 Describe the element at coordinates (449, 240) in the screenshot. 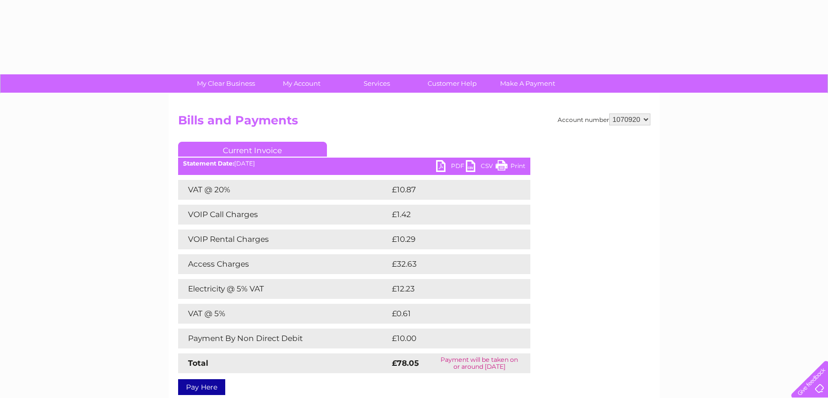

I see `td: £10.29` at that location.